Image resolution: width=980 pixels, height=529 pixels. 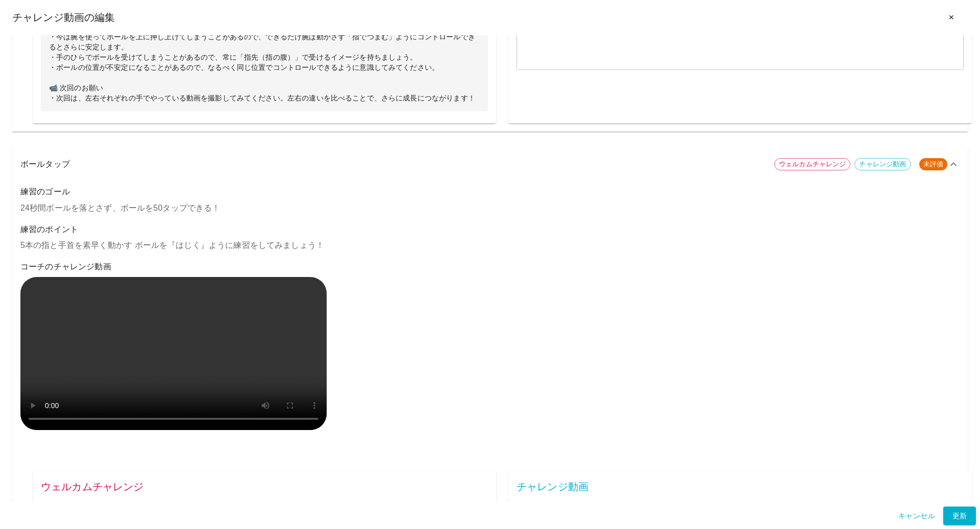 I want to click on div: ボールタップウェルカムチャレンジチャレンジ動画未評価, so click(x=490, y=165).